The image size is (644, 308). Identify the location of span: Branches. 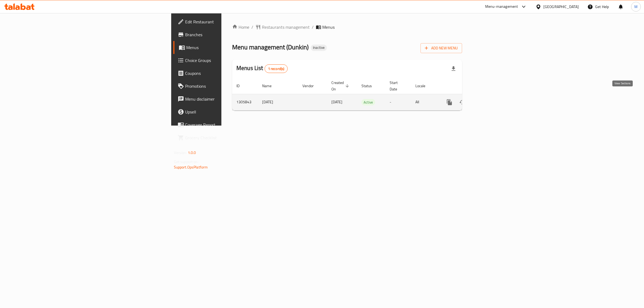
(230, 35).